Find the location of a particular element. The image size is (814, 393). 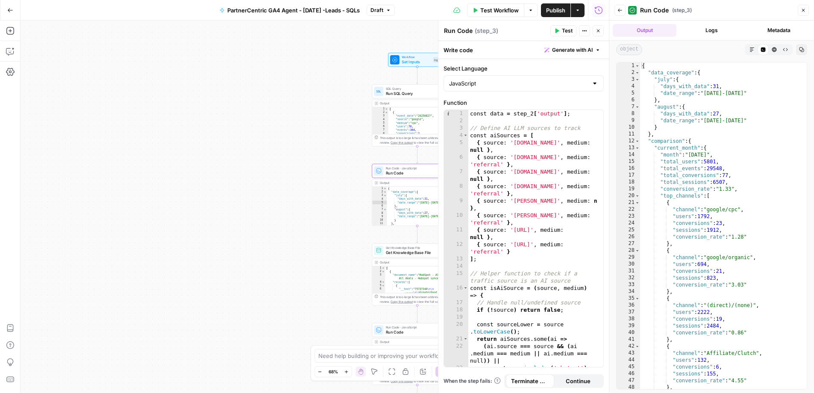

div: 18 is located at coordinates (628, 182).